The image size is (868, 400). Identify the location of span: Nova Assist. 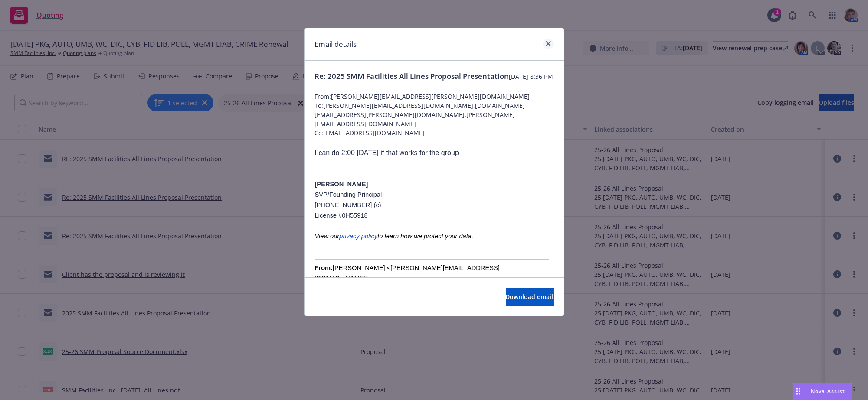
(828, 391).